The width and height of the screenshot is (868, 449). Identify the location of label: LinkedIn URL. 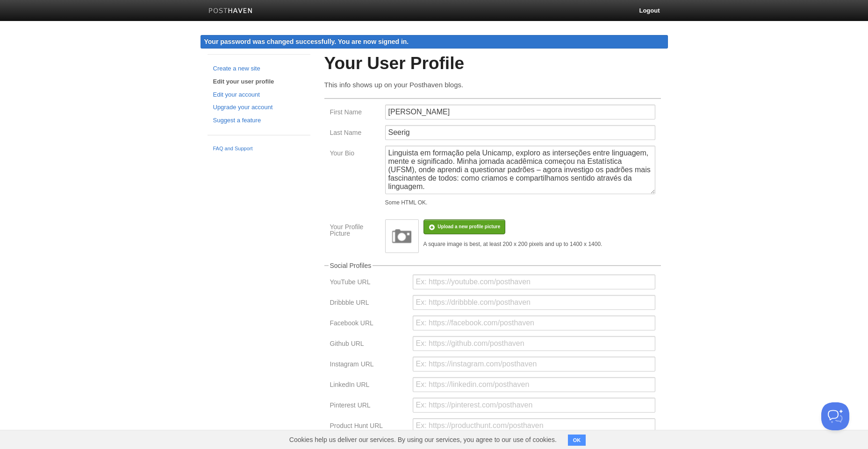
(369, 386).